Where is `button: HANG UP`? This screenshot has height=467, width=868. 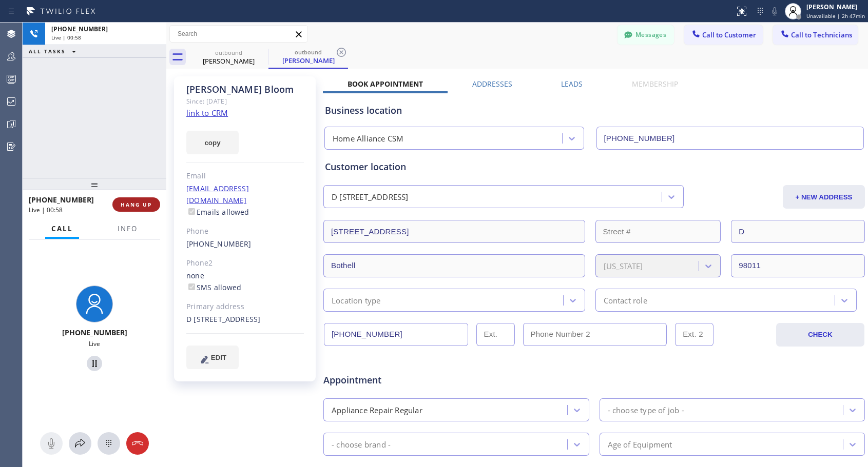 button: HANG UP is located at coordinates (136, 204).